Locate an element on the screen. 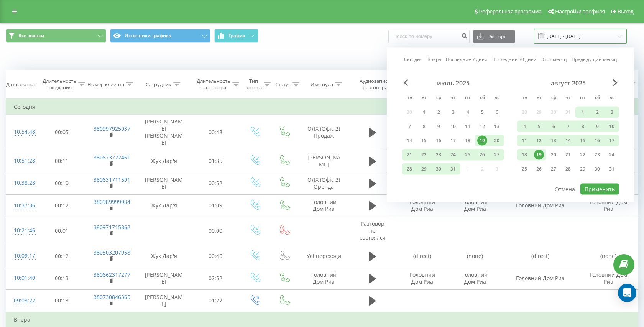 The width and height of the screenshot is (644, 327). div: Статус is located at coordinates (283, 84).